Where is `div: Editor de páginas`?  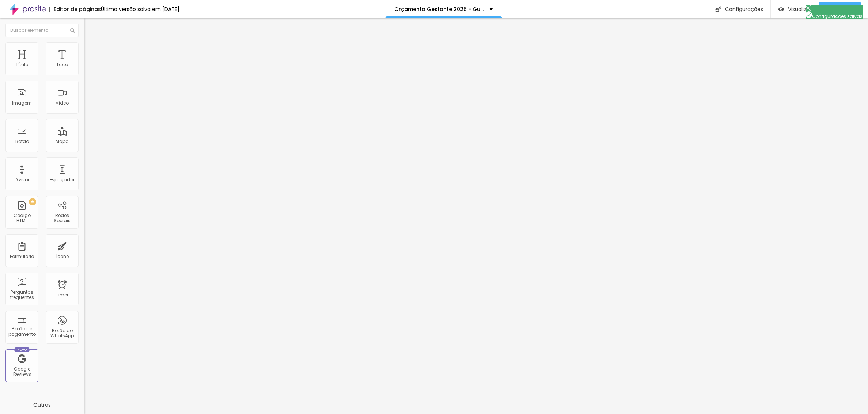 div: Editor de páginas is located at coordinates (75, 9).